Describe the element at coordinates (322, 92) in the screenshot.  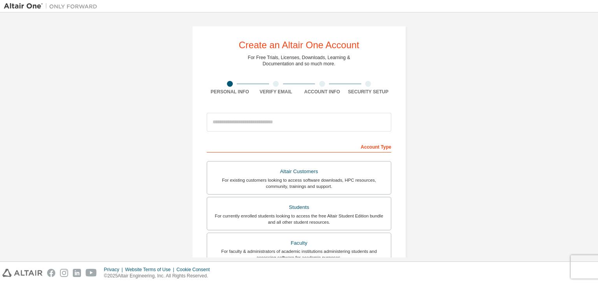
I see `div: Account Info` at that location.